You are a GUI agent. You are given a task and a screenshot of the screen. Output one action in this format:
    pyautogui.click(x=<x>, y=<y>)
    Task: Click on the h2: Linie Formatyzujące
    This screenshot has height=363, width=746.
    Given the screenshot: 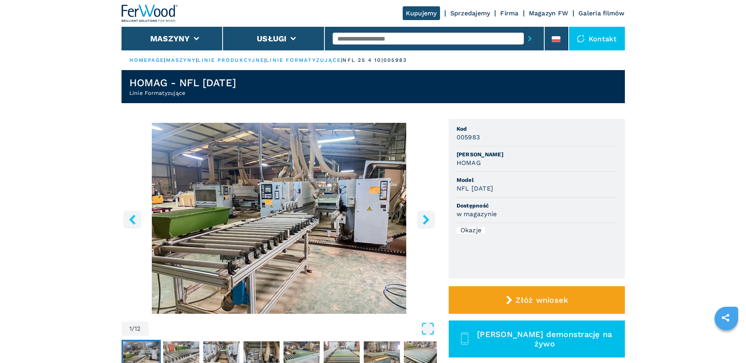 What is the action you would take?
    pyautogui.click(x=183, y=93)
    